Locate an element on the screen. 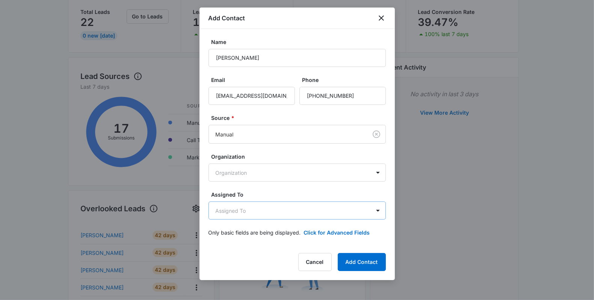 Image resolution: width=594 pixels, height=300 pixels. label: Phone is located at coordinates (346, 80).